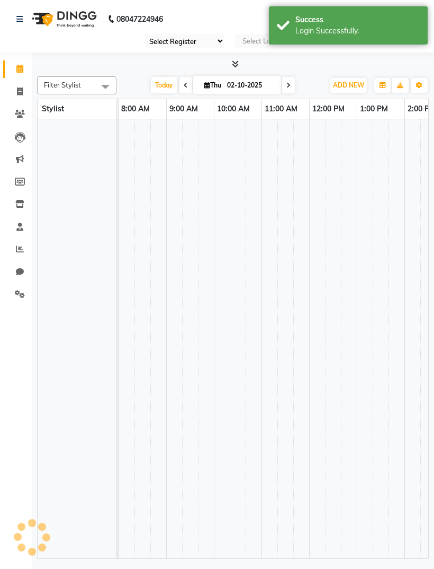  I want to click on a: 12:00 PM, so click(329, 109).